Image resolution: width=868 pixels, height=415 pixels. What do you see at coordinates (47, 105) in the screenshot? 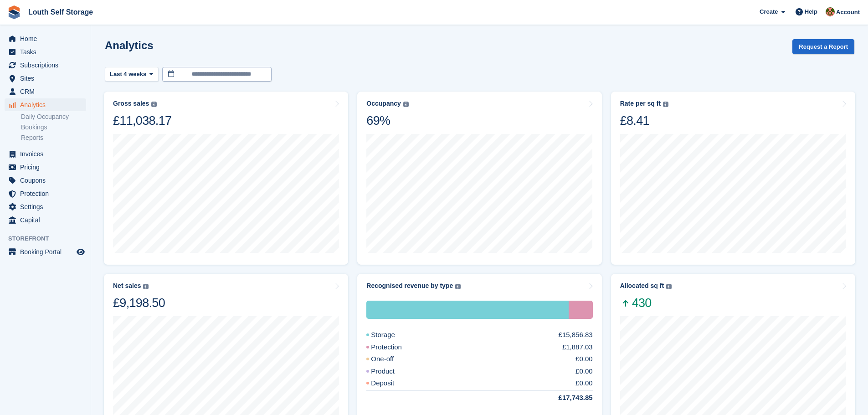
I see `span: Analytics` at bounding box center [47, 105].